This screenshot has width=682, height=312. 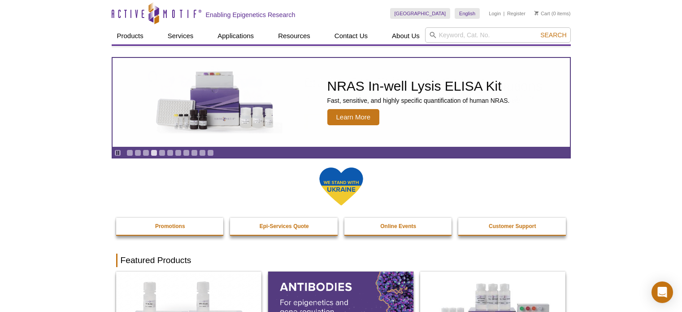 What do you see at coordinates (341, 186) in the screenshot?
I see `img: We Stand With Ukraine` at bounding box center [341, 186].